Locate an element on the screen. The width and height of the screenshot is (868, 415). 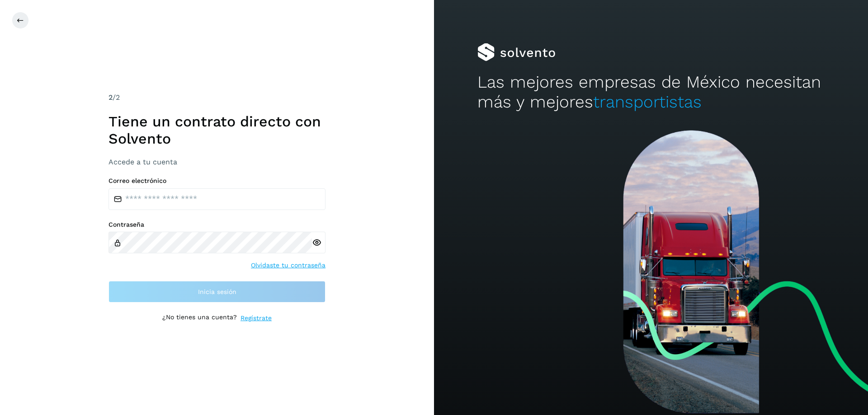
h2: Las mejores empresas de México necesitan más y mejores is located at coordinates (650, 92).